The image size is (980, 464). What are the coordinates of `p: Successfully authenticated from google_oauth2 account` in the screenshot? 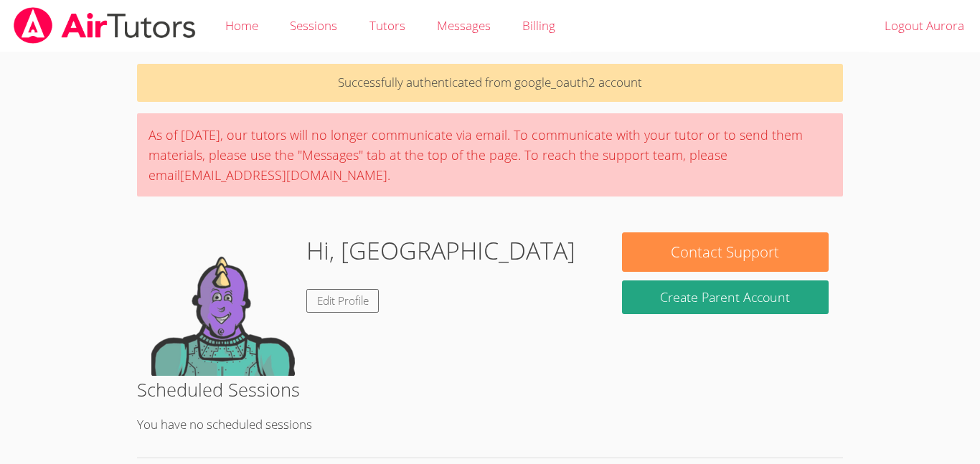 It's located at (490, 82).